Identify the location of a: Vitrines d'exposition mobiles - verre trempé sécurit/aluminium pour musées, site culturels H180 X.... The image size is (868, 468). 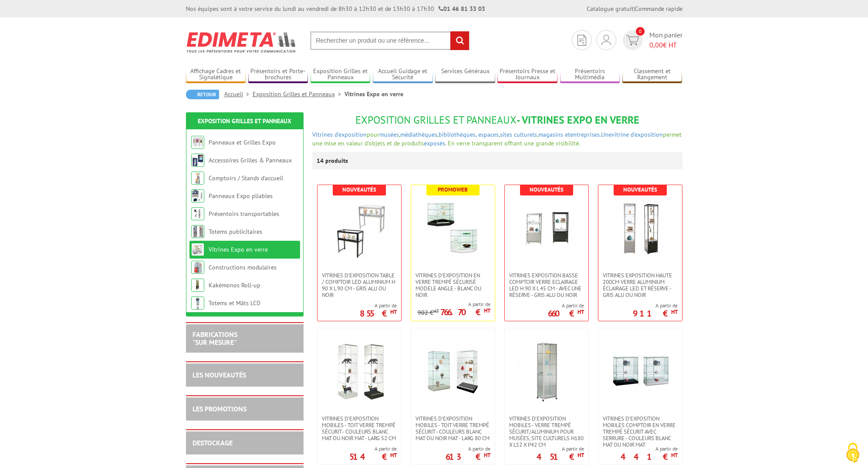
(546, 432).